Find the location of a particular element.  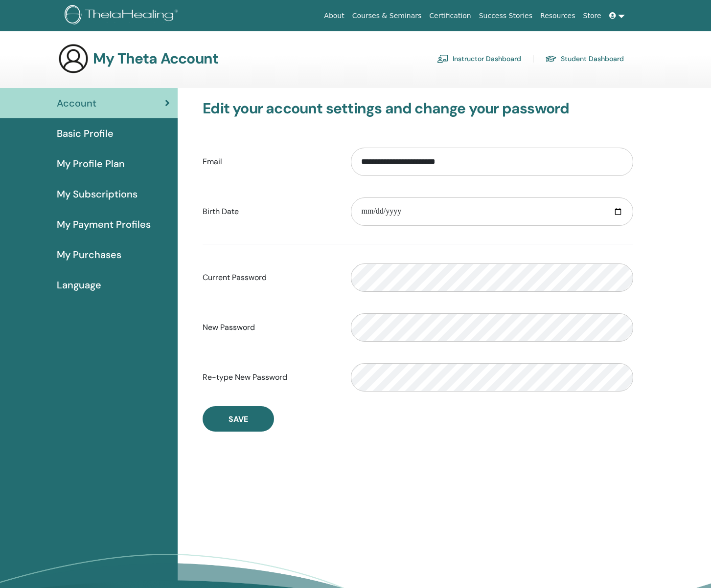

span: Basic Profile is located at coordinates (85, 133).